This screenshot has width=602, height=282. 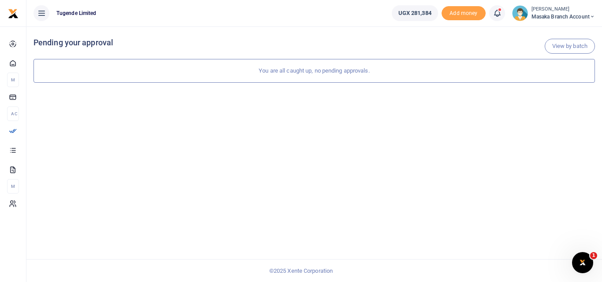 I want to click on li: Ac, so click(x=13, y=114).